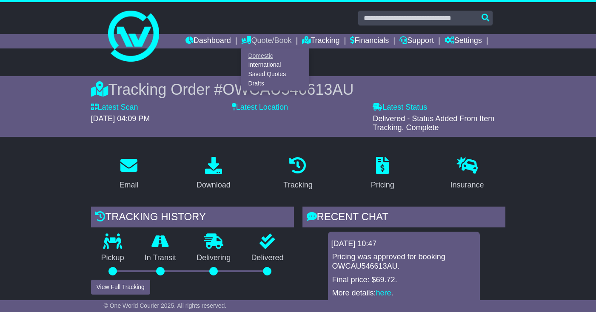 This screenshot has height=312, width=596. What do you see at coordinates (383, 185) in the screenshot?
I see `div: Pricing` at bounding box center [383, 185].